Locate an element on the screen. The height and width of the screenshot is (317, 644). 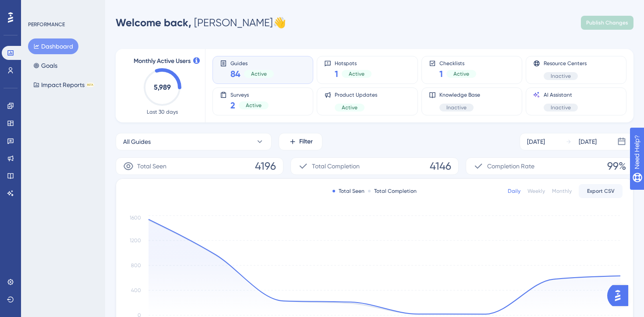
span: Total Completion is located at coordinates (335, 166).